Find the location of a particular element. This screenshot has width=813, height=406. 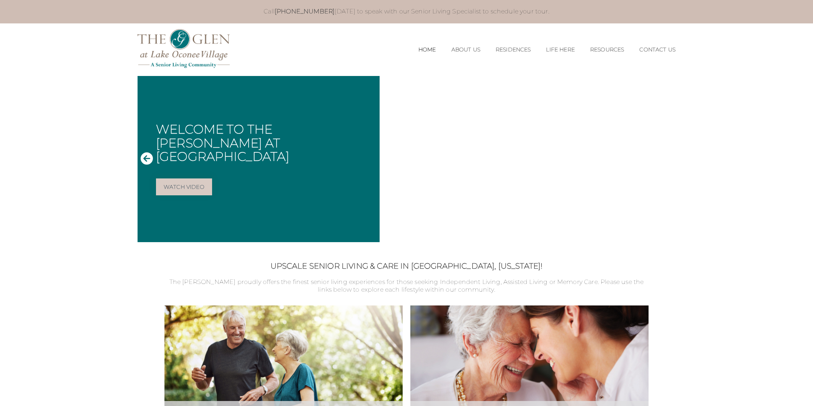

button: Next Slide is located at coordinates (666, 159).